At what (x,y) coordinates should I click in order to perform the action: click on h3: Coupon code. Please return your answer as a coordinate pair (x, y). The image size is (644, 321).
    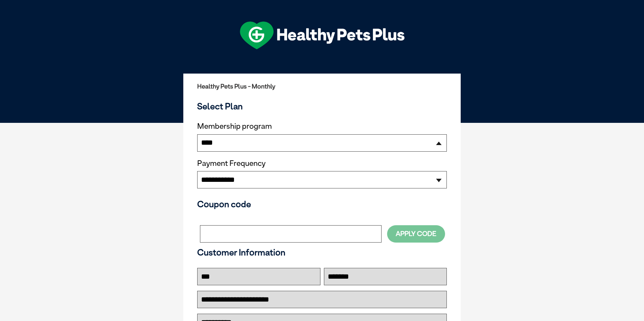
    Looking at the image, I should click on (322, 204).